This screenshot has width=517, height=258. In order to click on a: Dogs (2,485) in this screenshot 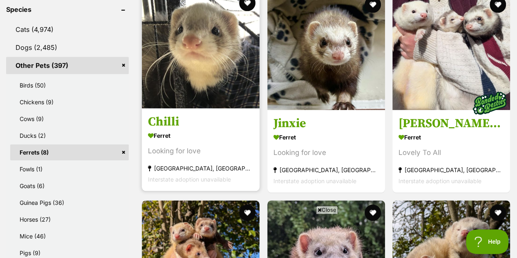, I will do `click(67, 47)`.